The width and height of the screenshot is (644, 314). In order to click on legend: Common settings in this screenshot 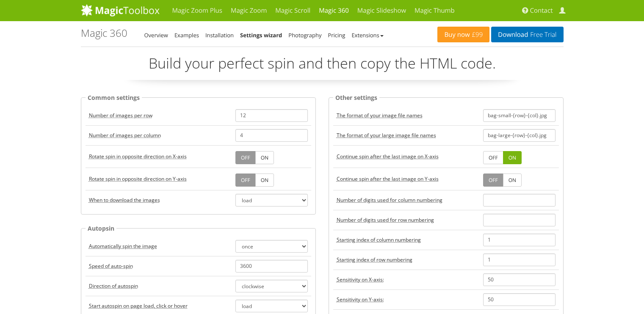, I will do `click(113, 97)`.